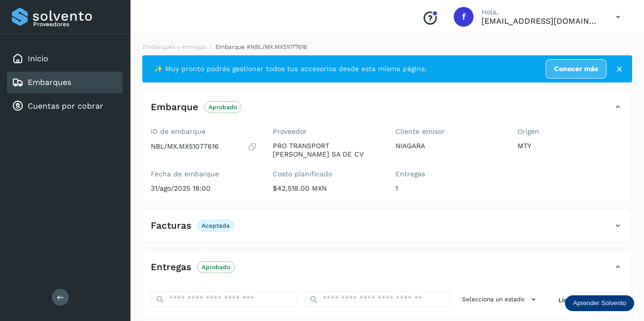  What do you see at coordinates (204, 131) in the screenshot?
I see `label: ID de embarque` at bounding box center [204, 131].